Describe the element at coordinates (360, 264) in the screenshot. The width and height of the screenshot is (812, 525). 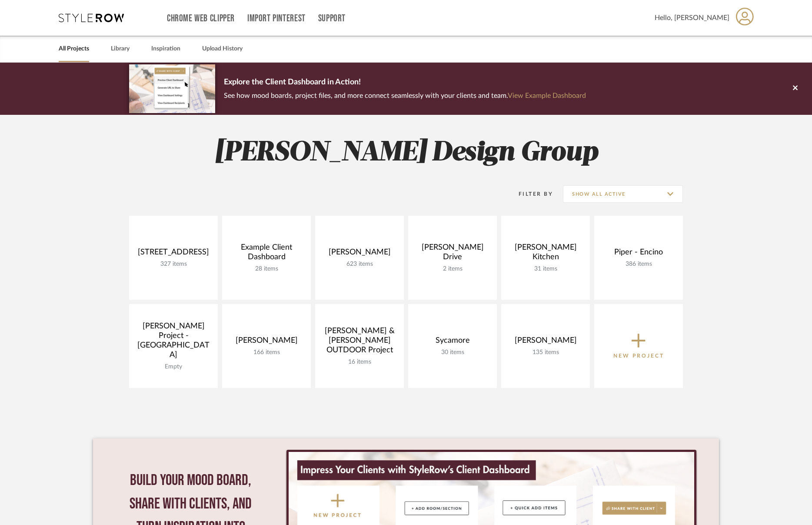
I see `div: 623 items` at that location.